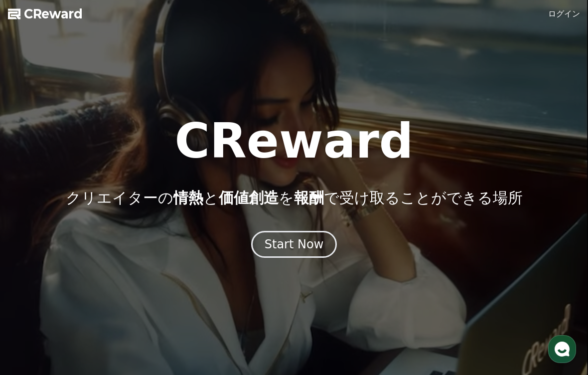 Image resolution: width=588 pixels, height=375 pixels. I want to click on a: Start Now, so click(294, 245).